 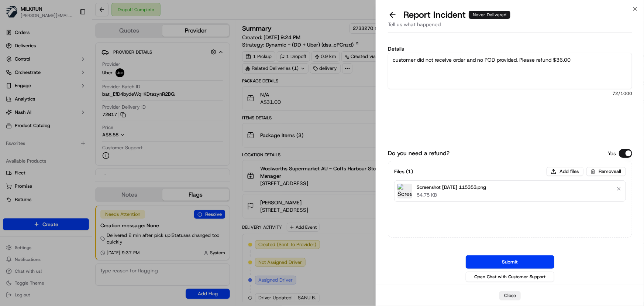 I want to click on button: Add files, so click(x=565, y=172).